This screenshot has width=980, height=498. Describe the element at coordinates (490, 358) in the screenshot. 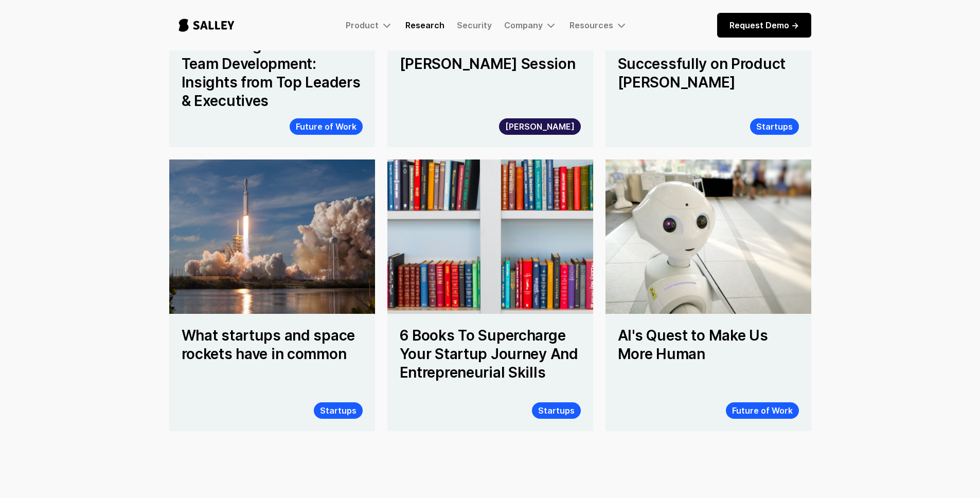

I see `a: 6 Books To Supercharge Your Startup Journey And Entrepreneurial Skills` at that location.